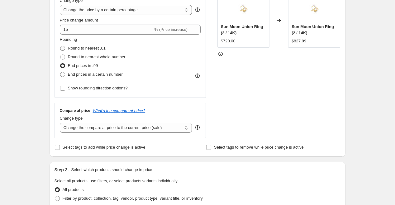  Describe the element at coordinates (62, 170) in the screenshot. I see `h2: Step 3.` at that location.